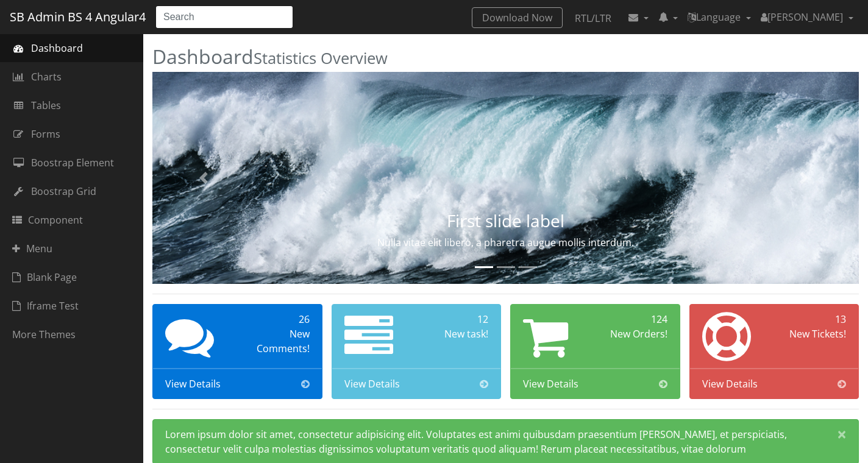 The image size is (868, 463). What do you see at coordinates (506, 243) in the screenshot?
I see `p: Nulla vitae elit libero, a pharetra augue mollis interdum.` at bounding box center [506, 243].